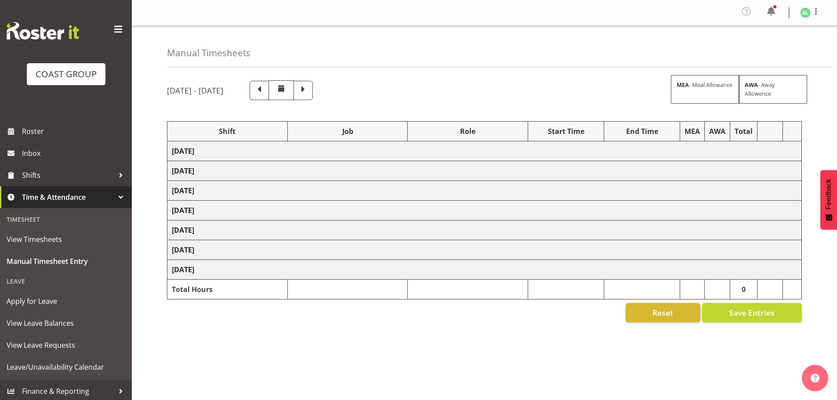  What do you see at coordinates (66, 239) in the screenshot?
I see `a: View Timesheets` at bounding box center [66, 239].